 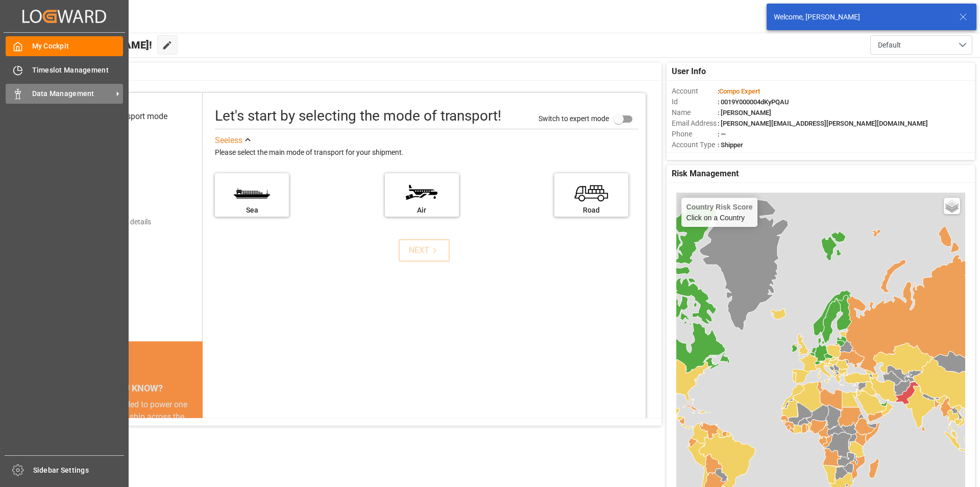 What do you see at coordinates (72, 93) in the screenshot?
I see `span: Data Management` at bounding box center [72, 93].